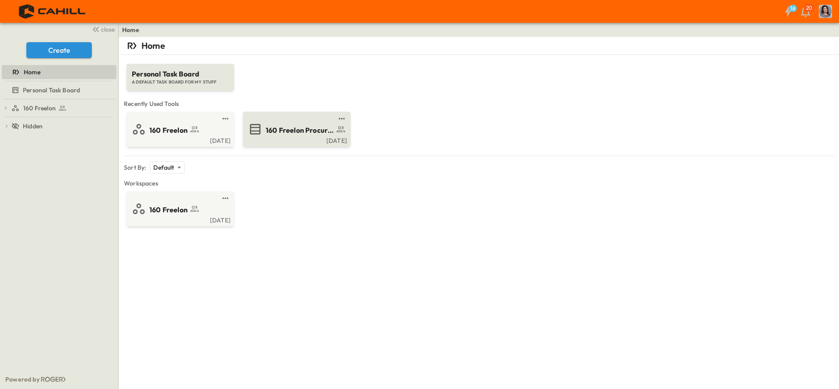 This screenshot has height=389, width=839. What do you see at coordinates (299, 130) in the screenshot?
I see `span: 160 Freelon Procurement Log` at bounding box center [299, 130].